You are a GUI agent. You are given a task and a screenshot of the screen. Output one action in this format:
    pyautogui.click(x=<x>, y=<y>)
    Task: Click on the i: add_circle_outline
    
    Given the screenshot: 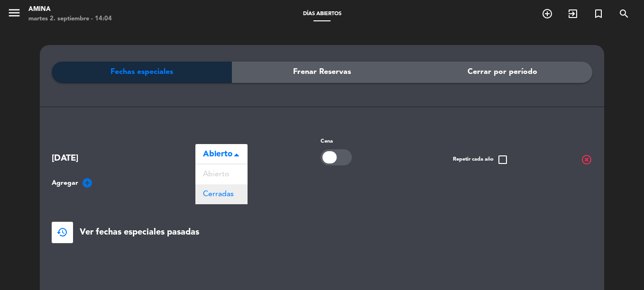 What is the action you would take?
    pyautogui.click(x=547, y=14)
    